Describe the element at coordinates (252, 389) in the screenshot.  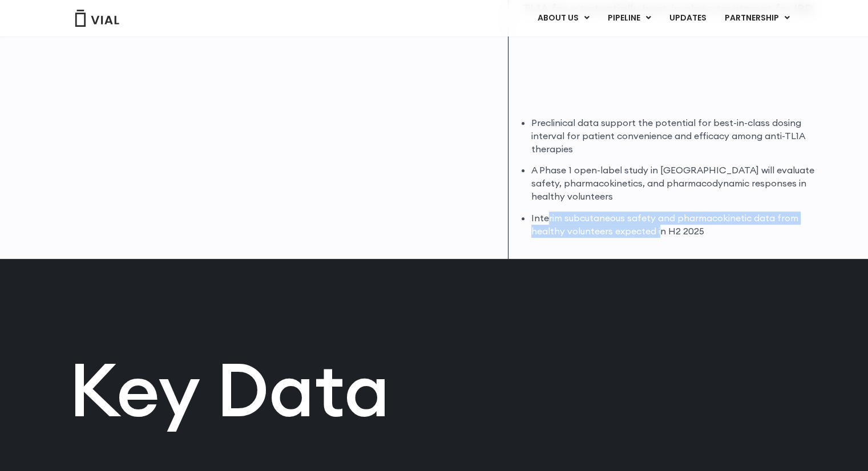
I see `h2: Key Data` at that location.